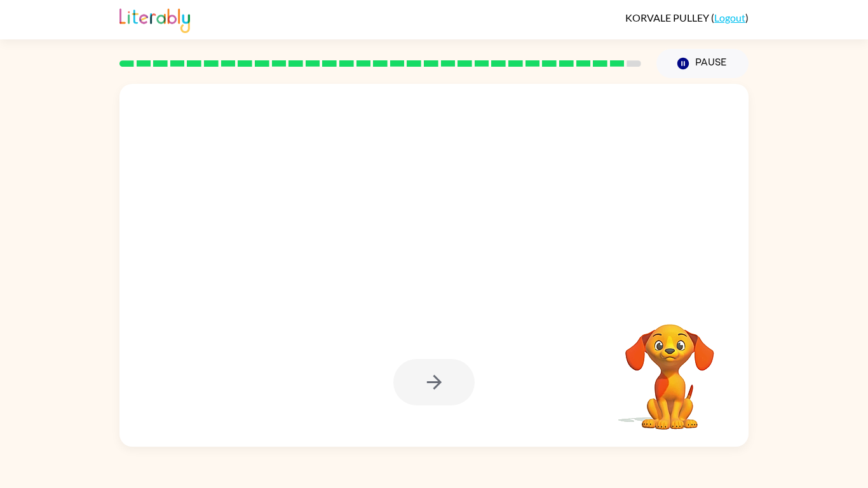 This screenshot has height=488, width=868. I want to click on img: Literably, so click(154, 19).